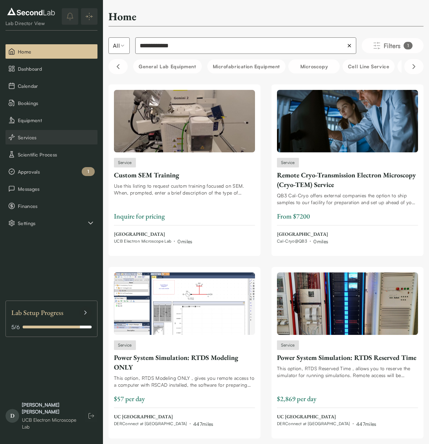 The height and width of the screenshot is (444, 429). What do you see at coordinates (56, 189) in the screenshot?
I see `span: Messages` at bounding box center [56, 189].